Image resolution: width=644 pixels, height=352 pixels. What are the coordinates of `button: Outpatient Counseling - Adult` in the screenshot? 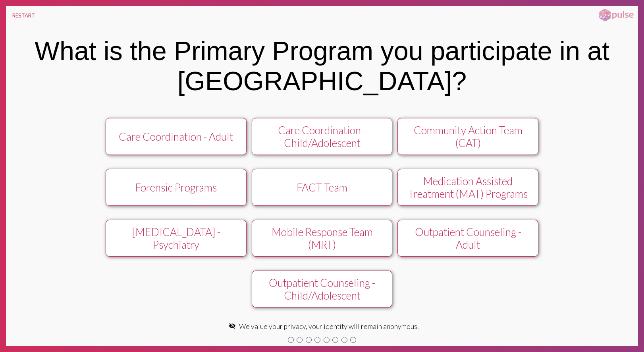 It's located at (468, 238).